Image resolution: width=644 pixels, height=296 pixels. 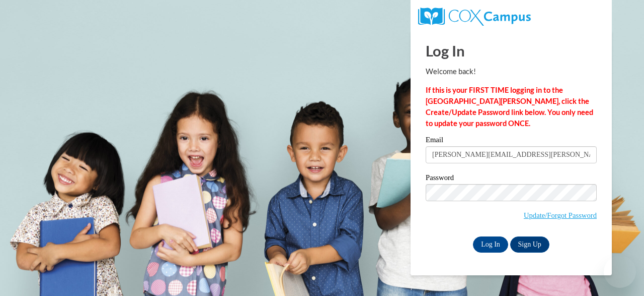 What do you see at coordinates (474, 17) in the screenshot?
I see `img: COX Campus` at bounding box center [474, 17].